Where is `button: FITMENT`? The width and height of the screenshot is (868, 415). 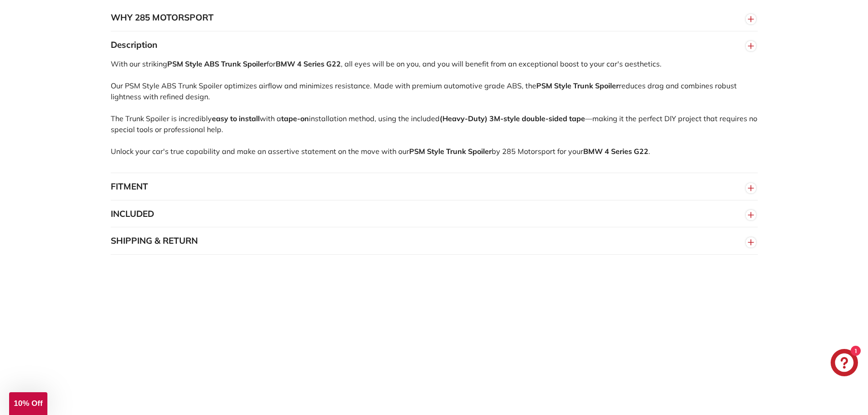
button: FITMENT is located at coordinates (434, 187).